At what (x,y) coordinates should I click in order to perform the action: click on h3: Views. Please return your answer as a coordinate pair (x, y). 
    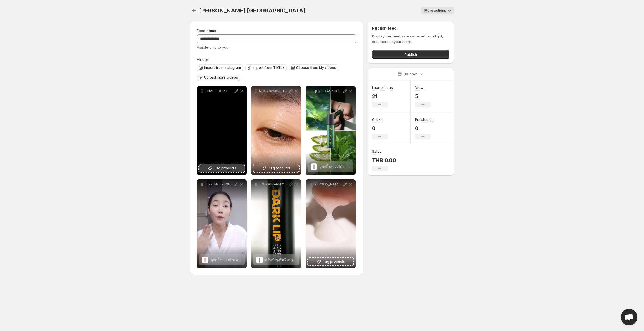
    Looking at the image, I should click on (420, 88).